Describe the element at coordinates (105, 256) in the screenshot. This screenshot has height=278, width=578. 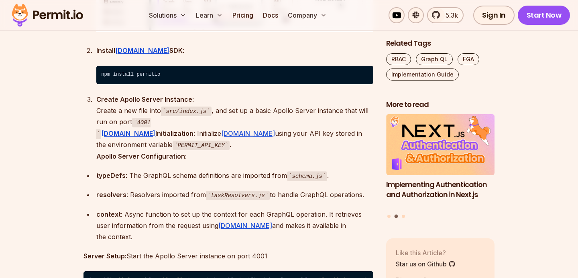
I see `strong: Server Setup:` at that location.